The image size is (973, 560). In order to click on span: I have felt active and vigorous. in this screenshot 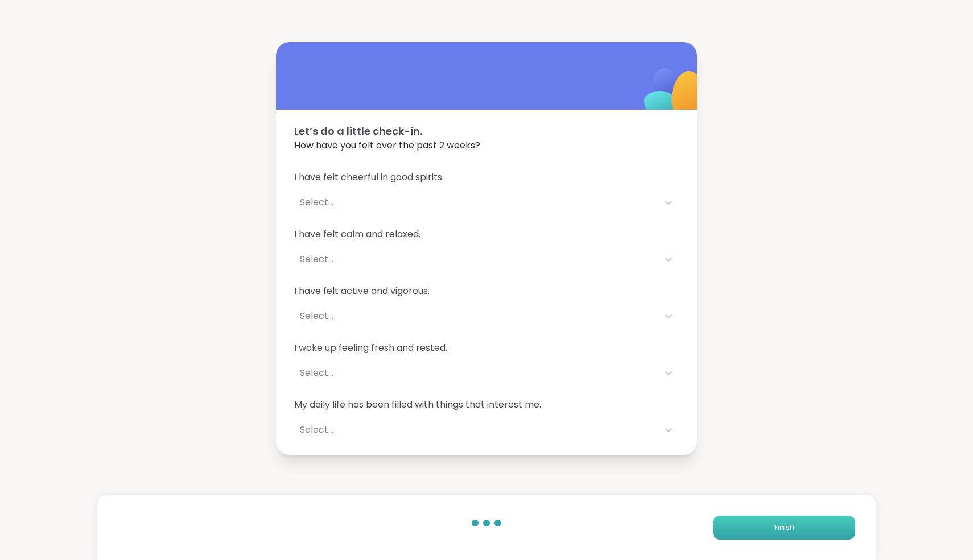, I will do `click(486, 291)`.